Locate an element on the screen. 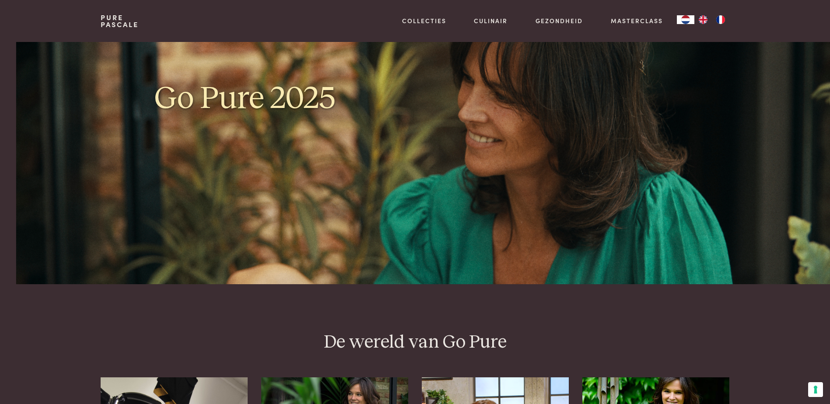  a: EN is located at coordinates (703, 20).